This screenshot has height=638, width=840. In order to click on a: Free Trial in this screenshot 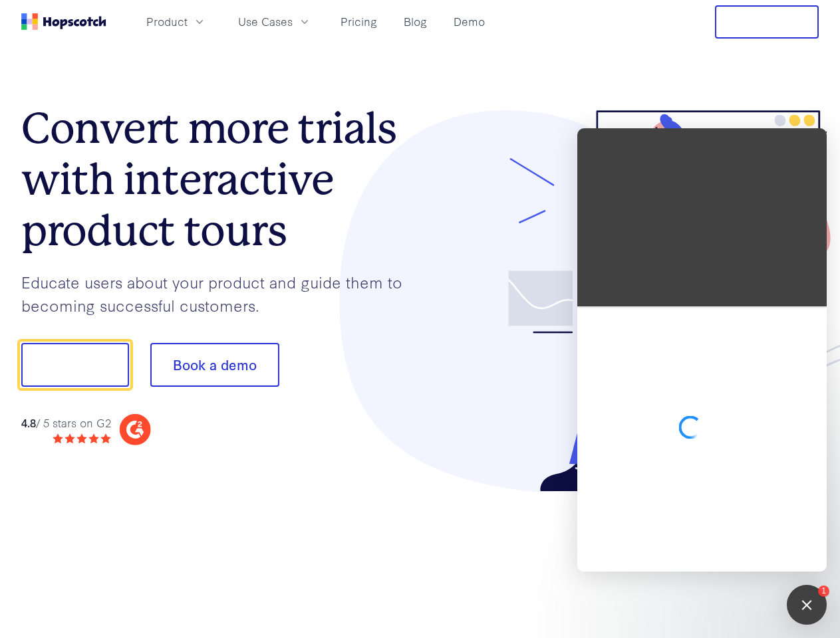, I will do `click(767, 22)`.